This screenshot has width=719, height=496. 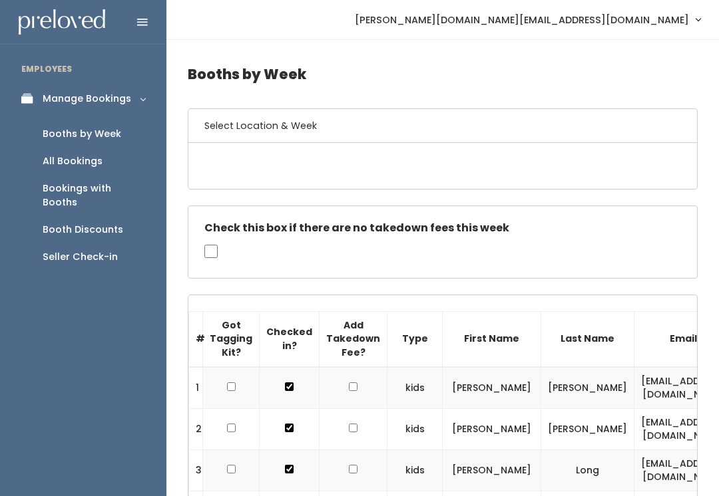 What do you see at coordinates (196, 429) in the screenshot?
I see `td: 2` at bounding box center [196, 429].